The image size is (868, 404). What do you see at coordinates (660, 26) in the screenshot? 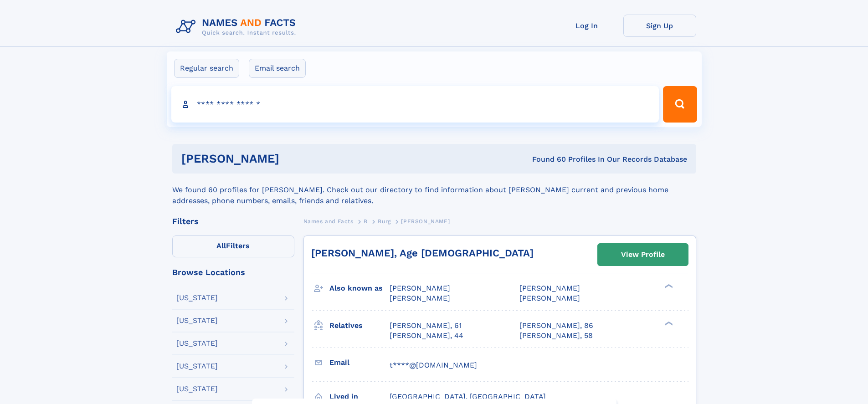
I see `a: Sign Up` at bounding box center [660, 26].